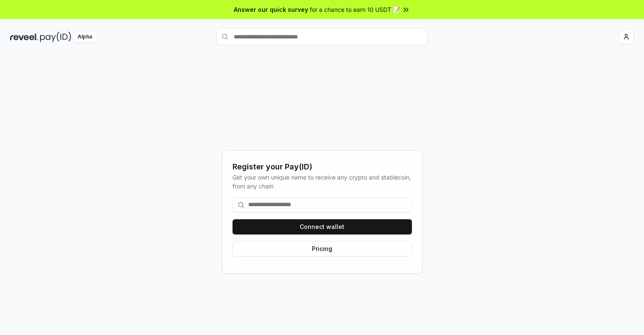 The height and width of the screenshot is (335, 644). I want to click on button: Connect wallet, so click(322, 227).